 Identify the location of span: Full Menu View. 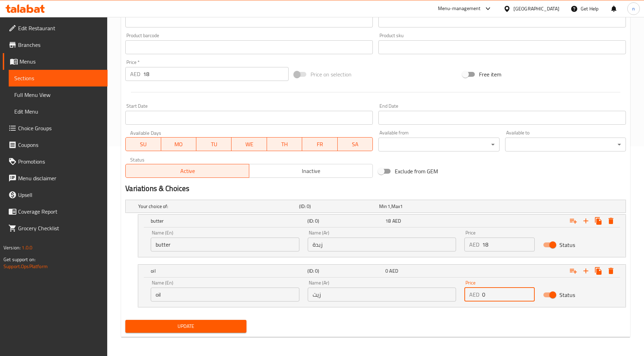
(58, 95).